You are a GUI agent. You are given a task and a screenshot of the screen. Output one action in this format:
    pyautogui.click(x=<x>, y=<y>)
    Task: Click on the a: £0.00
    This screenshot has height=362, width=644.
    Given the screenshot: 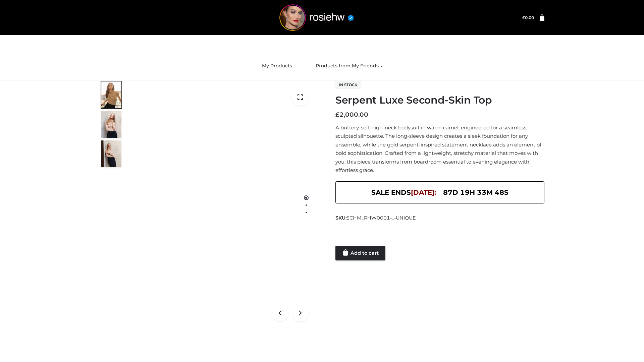 What is the action you would take?
    pyautogui.click(x=528, y=17)
    